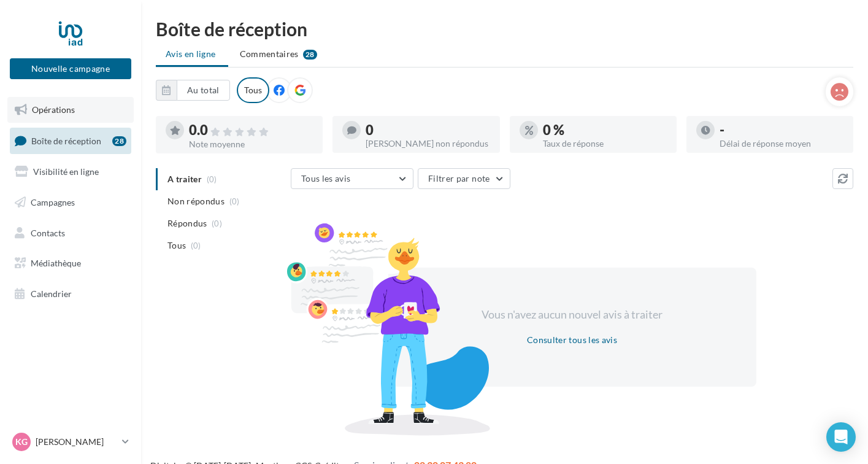 This screenshot has height=464, width=868. I want to click on div: Taux de réponse, so click(605, 143).